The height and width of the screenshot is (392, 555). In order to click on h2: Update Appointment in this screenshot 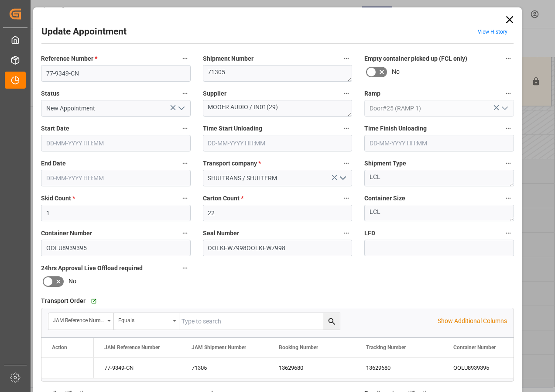, I will do `click(84, 32)`.